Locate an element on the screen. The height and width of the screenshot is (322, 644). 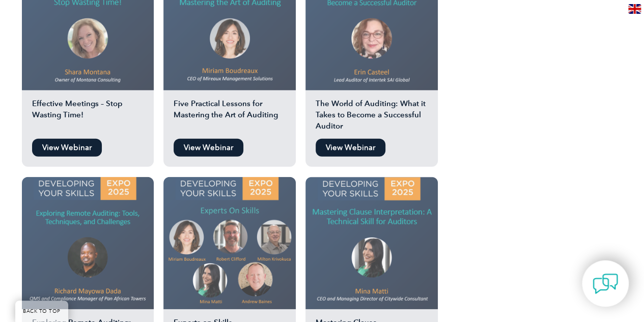
h2: The World of Auditing: What it Takes to Become a Successful Auditor is located at coordinates (372, 115).